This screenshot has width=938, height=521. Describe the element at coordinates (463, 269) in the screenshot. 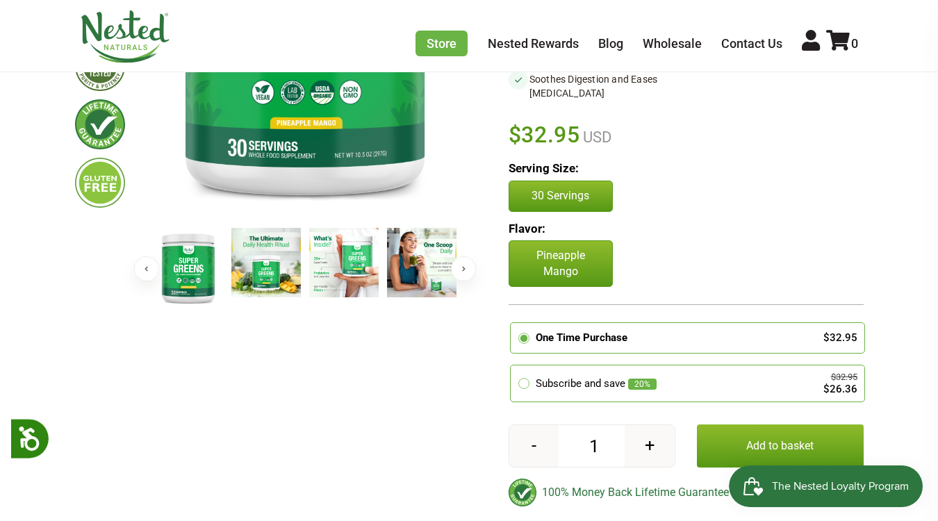

I see `button: Next` at that location.